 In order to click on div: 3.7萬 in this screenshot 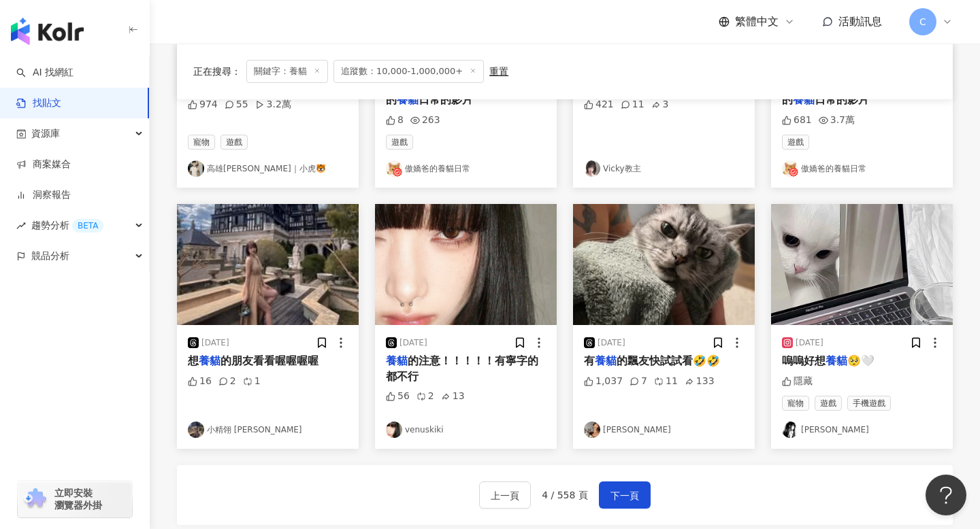, I will do `click(836, 120)`.